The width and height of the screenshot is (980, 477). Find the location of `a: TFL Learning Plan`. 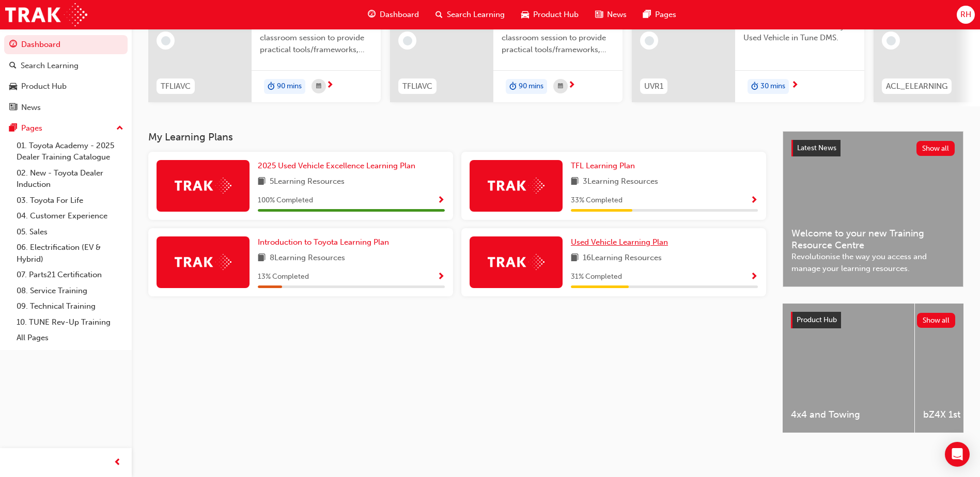

a: TFL Learning Plan is located at coordinates (605, 166).